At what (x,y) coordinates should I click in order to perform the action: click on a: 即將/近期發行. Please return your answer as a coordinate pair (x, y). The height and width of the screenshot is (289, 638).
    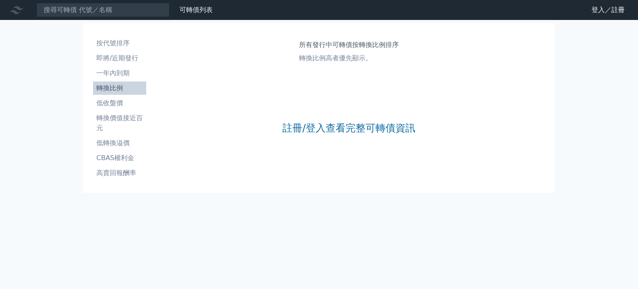
    Looking at the image, I should click on (120, 58).